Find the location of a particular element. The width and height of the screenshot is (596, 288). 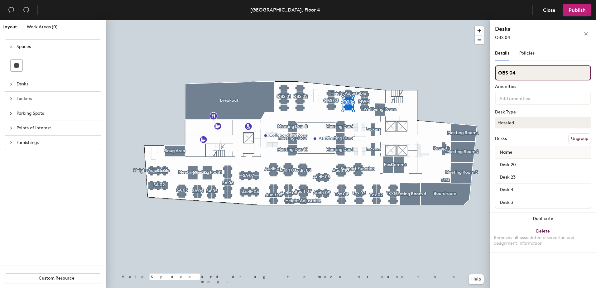

span: expanded is located at coordinates (11, 47).